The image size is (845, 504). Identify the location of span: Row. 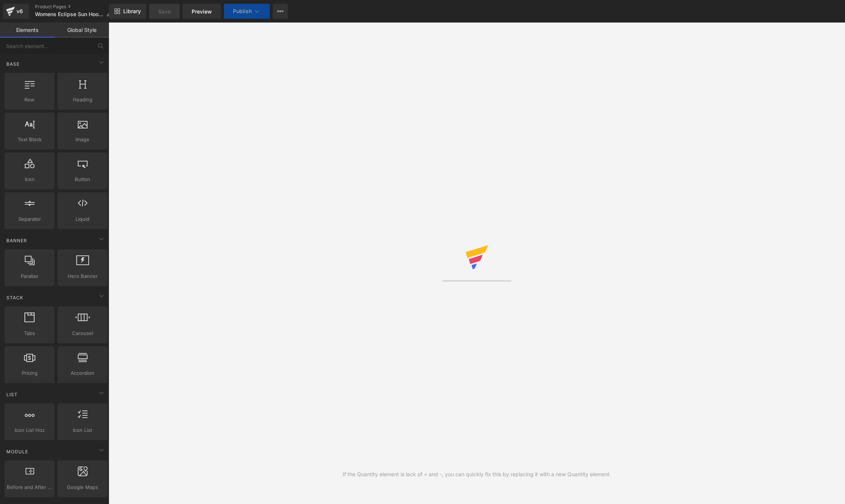
(29, 99).